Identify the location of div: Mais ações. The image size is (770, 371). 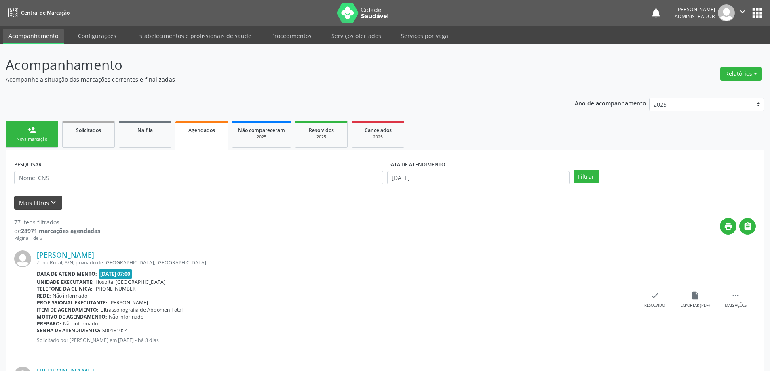
(736, 306).